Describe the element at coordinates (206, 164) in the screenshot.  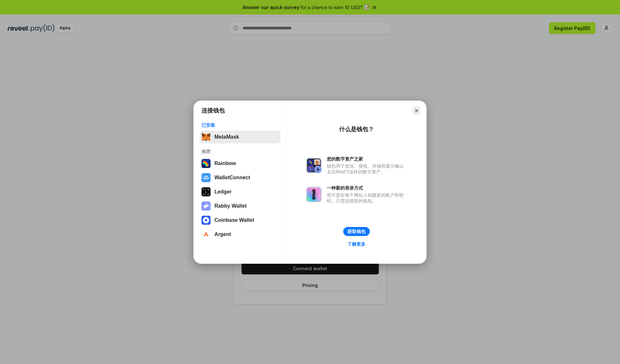
I see `img: svg+xml,%3Csvg%20width%3D%22120%22%20height%3D%22120%22%20viewBox%3D%220%200%20120%20120%22%20fil...` at that location.